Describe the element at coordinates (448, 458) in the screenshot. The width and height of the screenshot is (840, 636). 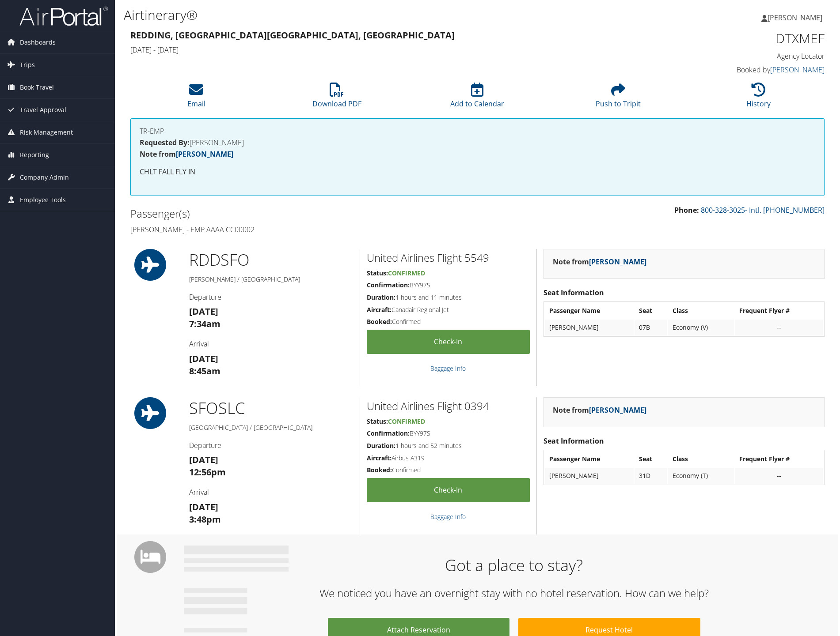
I see `h5: Airbus A319` at that location.